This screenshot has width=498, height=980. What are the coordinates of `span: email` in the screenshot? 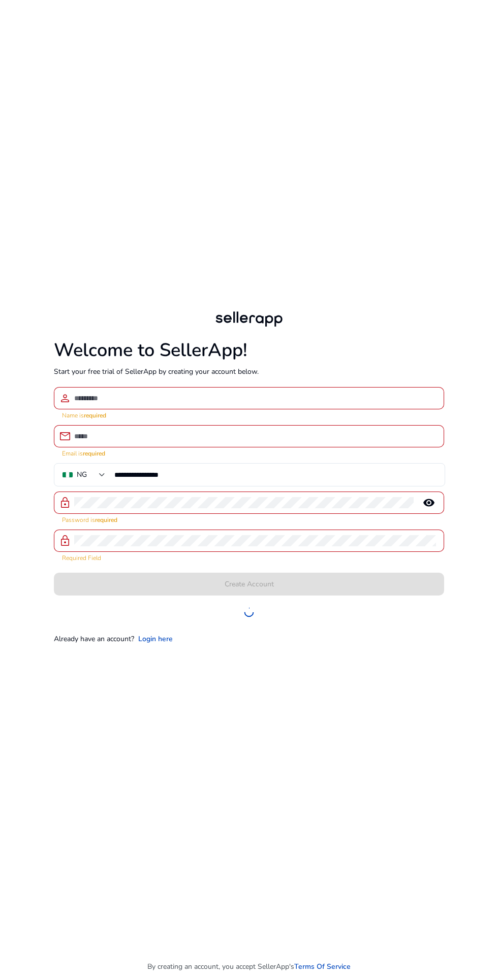 It's located at (65, 437).